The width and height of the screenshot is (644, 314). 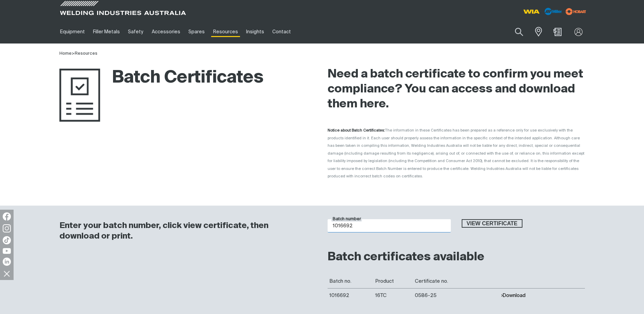 I want to click on img: Facebook, so click(x=7, y=216).